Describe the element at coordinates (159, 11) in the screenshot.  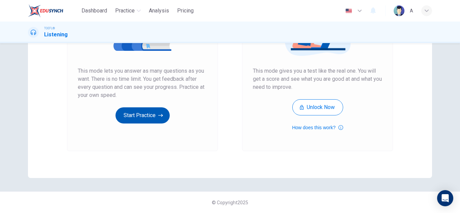
I see `a: Analysis` at that location.